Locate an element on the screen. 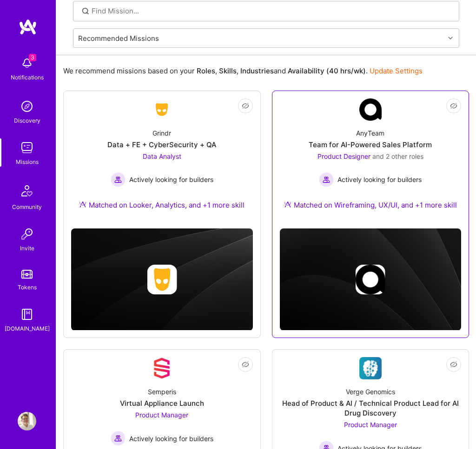 The image size is (476, 449). a: User Avatar is located at coordinates (27, 421).